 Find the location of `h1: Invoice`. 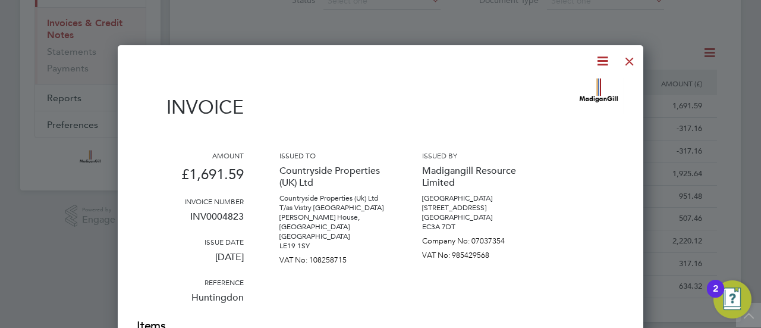

h1: Invoice is located at coordinates (190, 107).